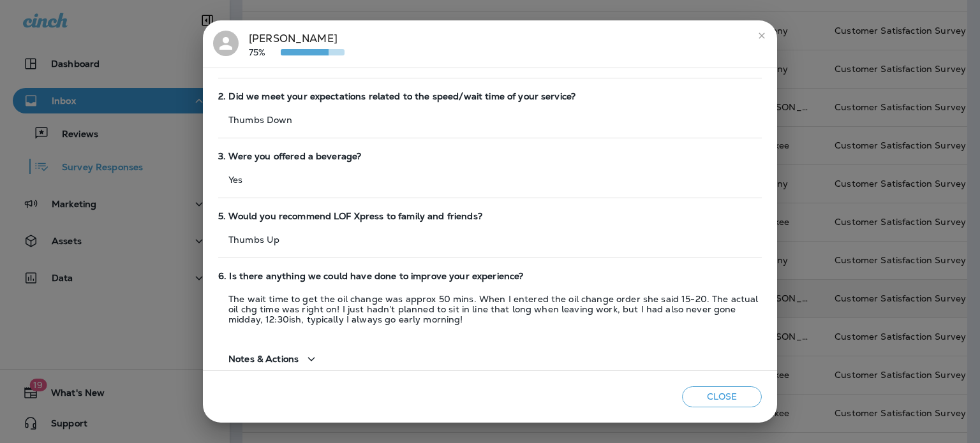  Describe the element at coordinates (490, 120) in the screenshot. I see `p: Thumbs Down` at that location.